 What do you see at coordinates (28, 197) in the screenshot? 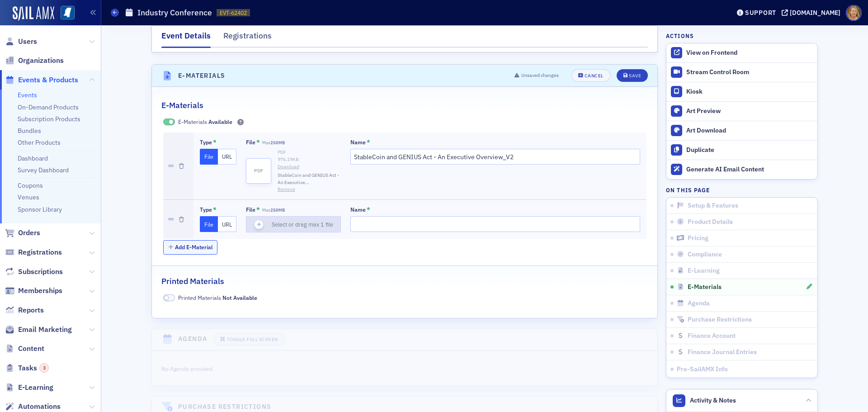
I see `a: Venues` at bounding box center [28, 197].